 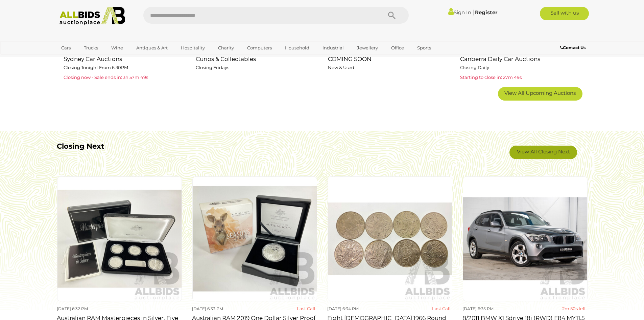 What do you see at coordinates (574, 308) in the screenshot?
I see `strong: 2m 50s left` at bounding box center [574, 308].